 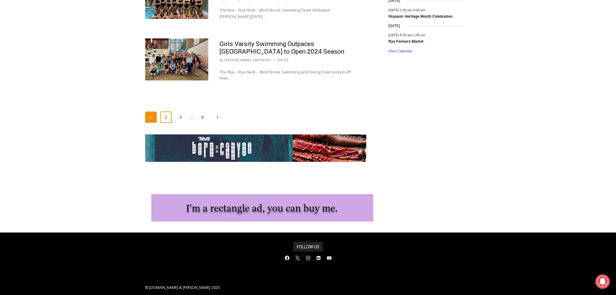 What do you see at coordinates (400, 51) in the screenshot?
I see `a: View Calendar` at bounding box center [400, 51].